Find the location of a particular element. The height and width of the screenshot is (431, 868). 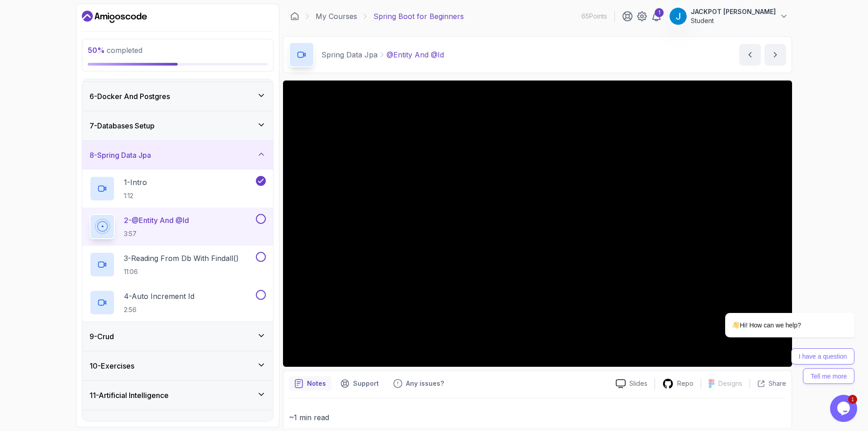

p: 2:56 is located at coordinates (159, 310).